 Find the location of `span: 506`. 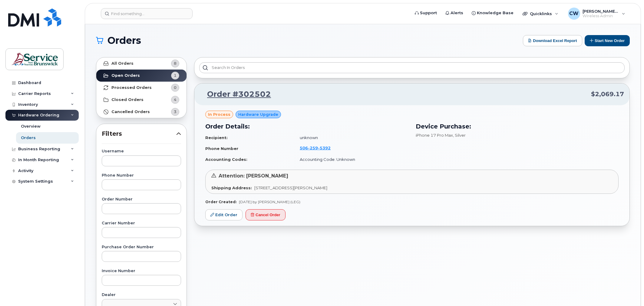

span: 506 is located at coordinates (315, 148).